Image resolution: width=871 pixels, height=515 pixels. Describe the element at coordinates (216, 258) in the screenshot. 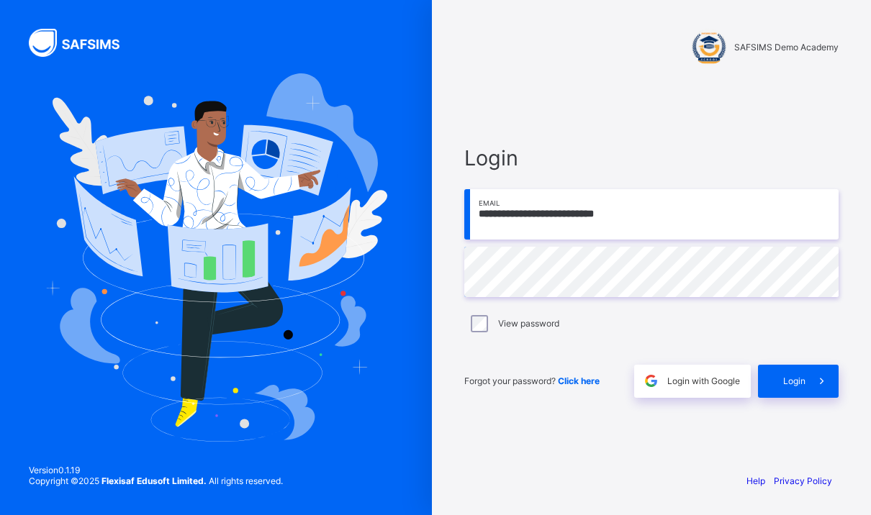

I see `img: Hero Image` at that location.